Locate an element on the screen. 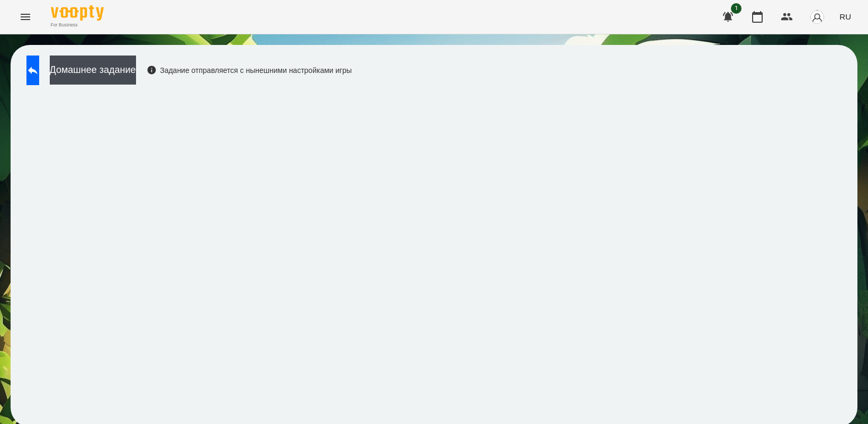 The width and height of the screenshot is (868, 424). img: avatar_s.png is located at coordinates (817, 17).